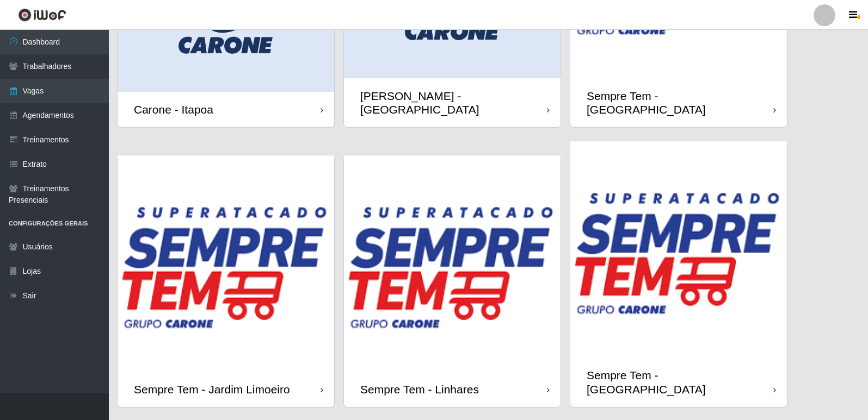 This screenshot has width=868, height=420. I want to click on div: Sempre Tem - Jardim Limoeiro, so click(212, 389).